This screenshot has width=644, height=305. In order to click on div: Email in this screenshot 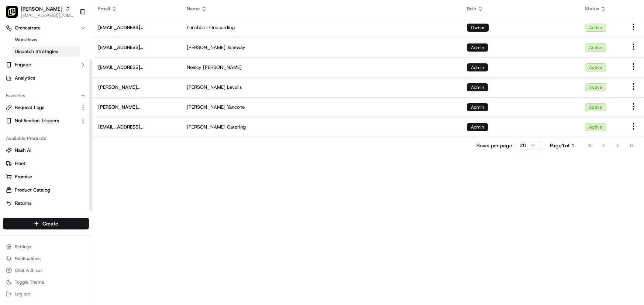, I will do `click(137, 9)`.